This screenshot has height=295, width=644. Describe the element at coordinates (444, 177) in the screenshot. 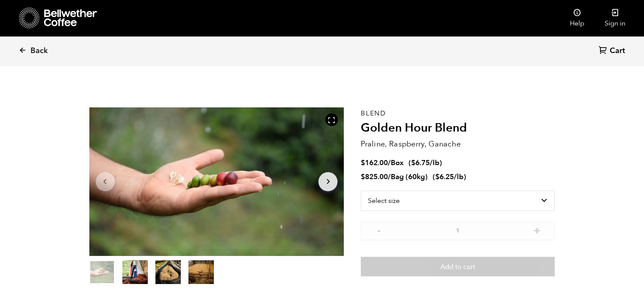

I see `bdi: 6.25` at that location.